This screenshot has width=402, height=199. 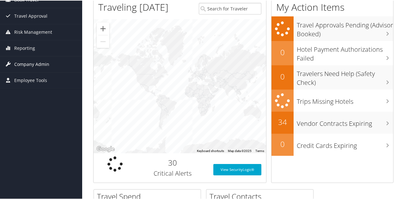 I want to click on a: Travel Approvals Pending (Advisor Booked), so click(x=332, y=28).